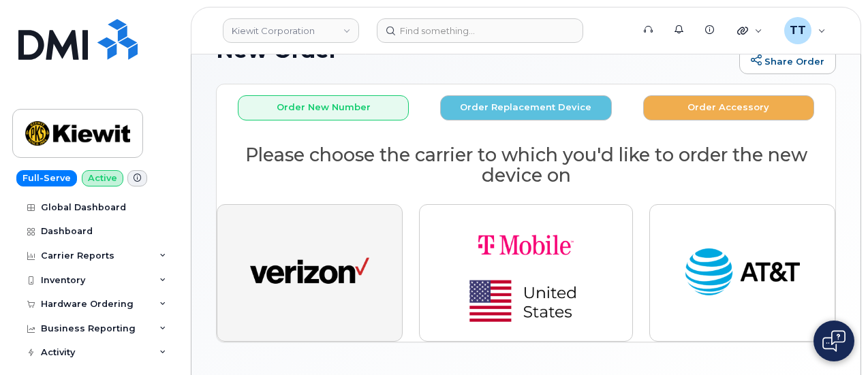  Describe the element at coordinates (797, 31) in the screenshot. I see `span: TT` at that location.